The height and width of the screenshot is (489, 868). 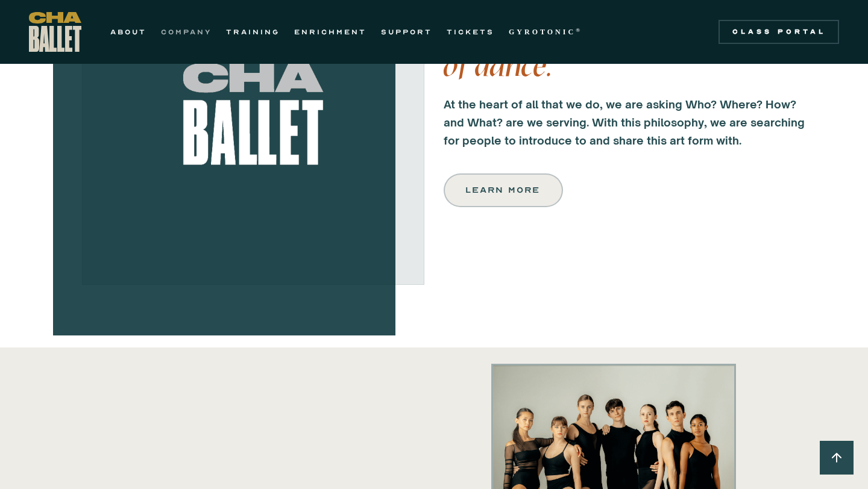 What do you see at coordinates (545, 32) in the screenshot?
I see `a: GYROTONIC®` at bounding box center [545, 32].